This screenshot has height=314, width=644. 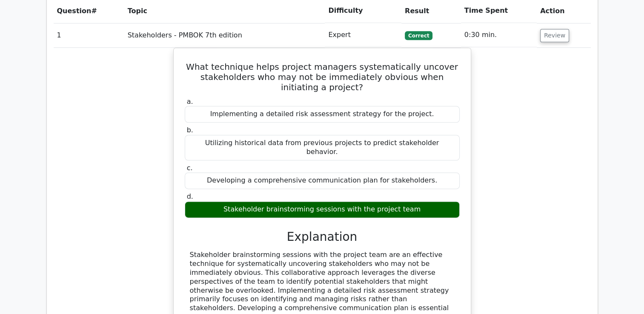 I want to click on span: a., so click(x=190, y=101).